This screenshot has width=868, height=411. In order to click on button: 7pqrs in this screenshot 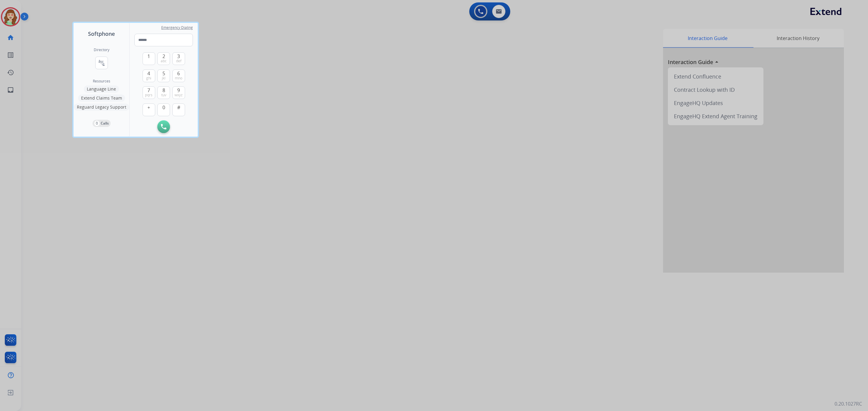, I will do `click(149, 93)`.